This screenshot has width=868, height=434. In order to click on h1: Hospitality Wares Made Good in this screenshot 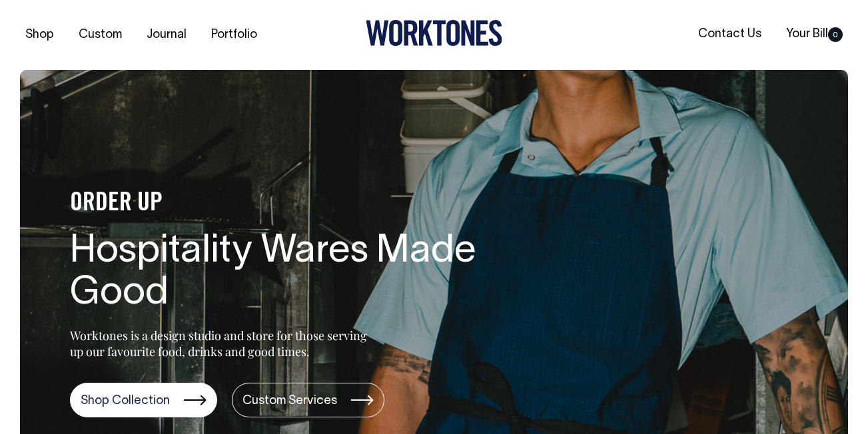, I will do `click(283, 273)`.